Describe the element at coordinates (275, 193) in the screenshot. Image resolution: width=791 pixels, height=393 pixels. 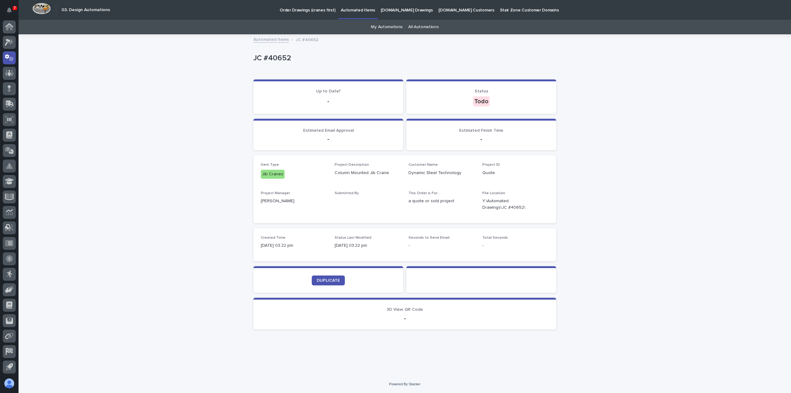
I see `span: Project Manager` at that location.